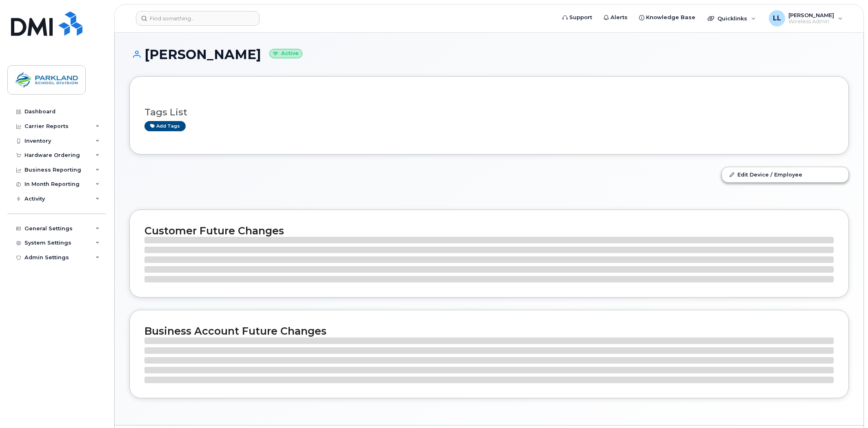 This screenshot has width=868, height=428. Describe the element at coordinates (489, 332) in the screenshot. I see `h2: Business Account Future Changes` at that location.